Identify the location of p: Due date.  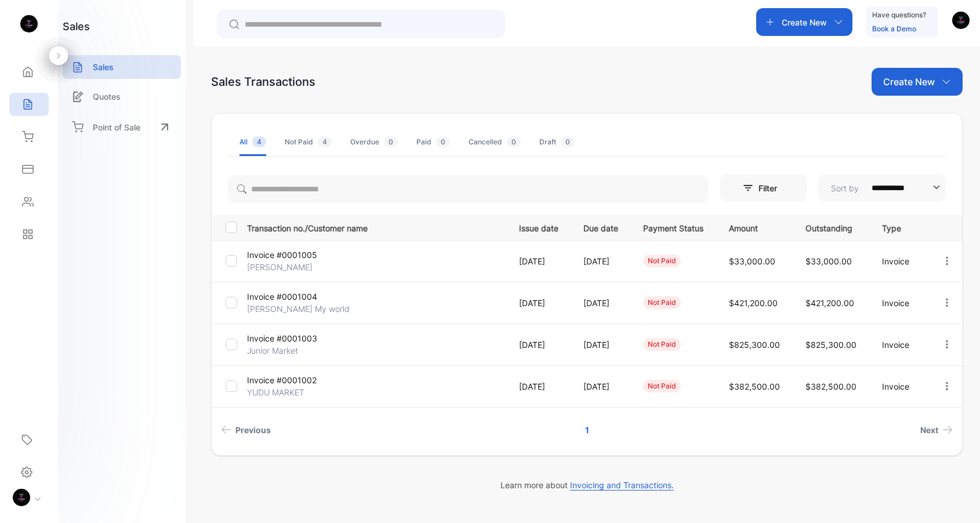
(602, 227).